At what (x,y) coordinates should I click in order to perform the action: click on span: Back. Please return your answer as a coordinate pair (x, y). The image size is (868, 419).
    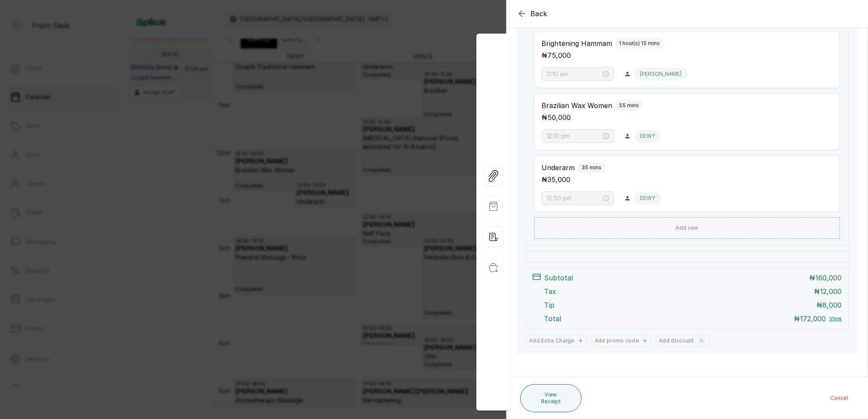
    Looking at the image, I should click on (539, 14).